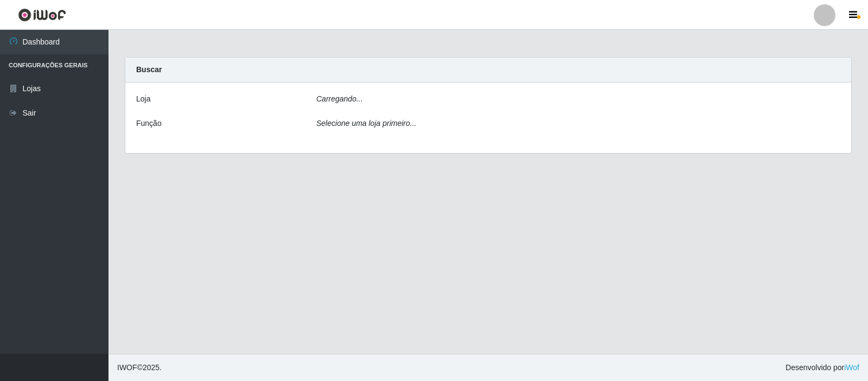 This screenshot has height=381, width=868. Describe the element at coordinates (149, 69) in the screenshot. I see `strong: Buscar` at that location.